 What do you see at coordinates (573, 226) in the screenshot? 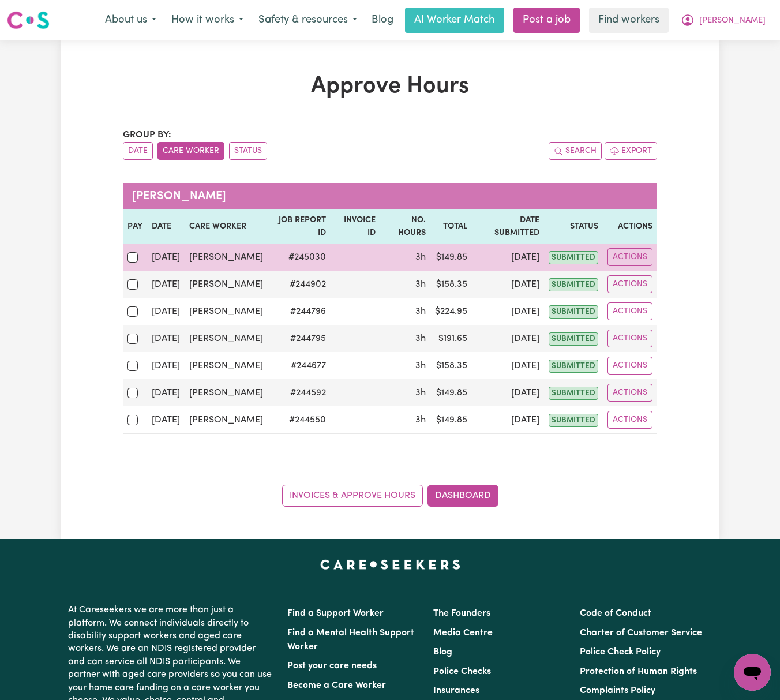
I see `th: Status` at bounding box center [573, 226].